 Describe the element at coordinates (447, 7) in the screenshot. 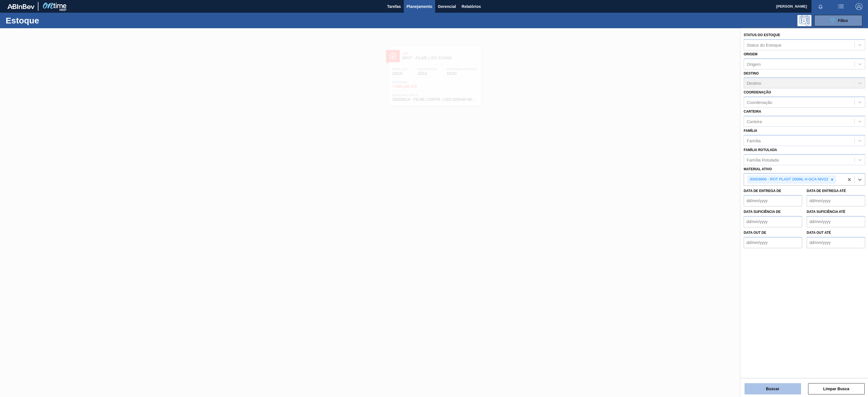

I see `span: Gerencial` at that location.